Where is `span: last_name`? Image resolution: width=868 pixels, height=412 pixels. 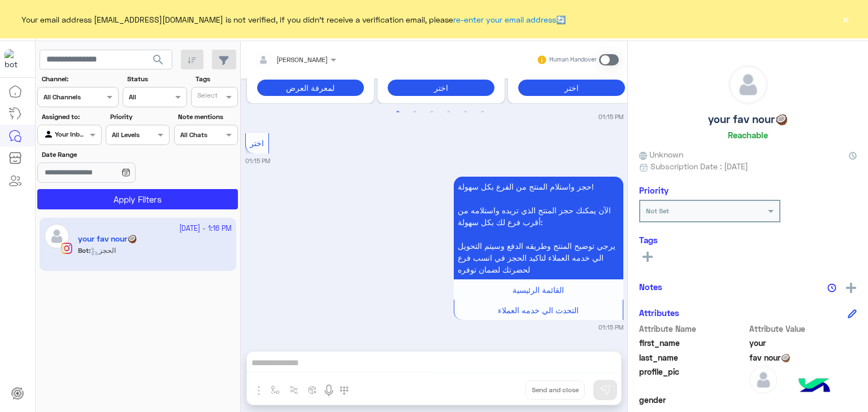 span: last_name is located at coordinates (693, 358).